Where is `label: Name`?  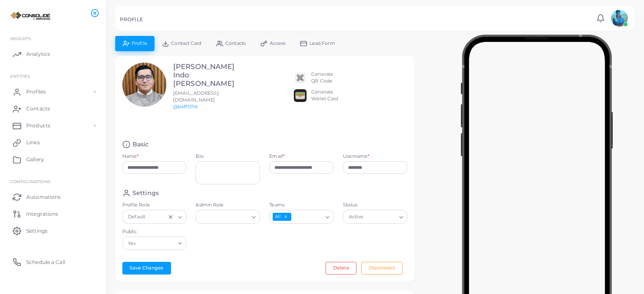
label: Name is located at coordinates (130, 157).